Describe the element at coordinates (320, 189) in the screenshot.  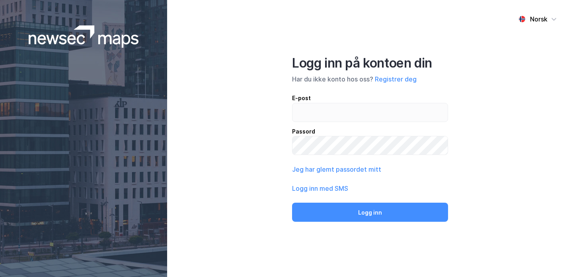
I see `button: Logg inn med SMS` at that location.